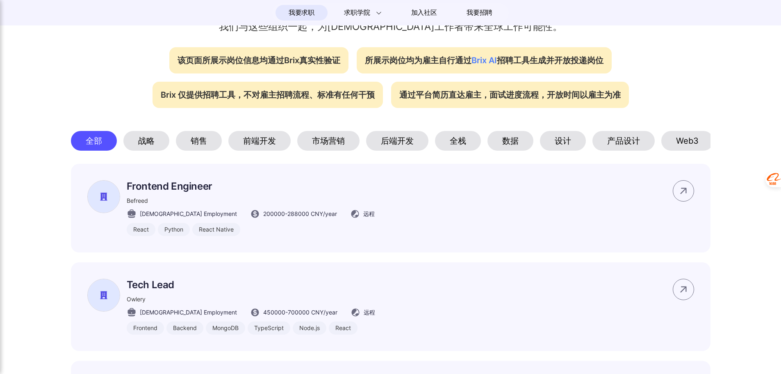 Image resolution: width=781 pixels, height=374 pixels. I want to click on div: 该页面所展示岗位信息均通过Brix真实性验证, so click(259, 60).